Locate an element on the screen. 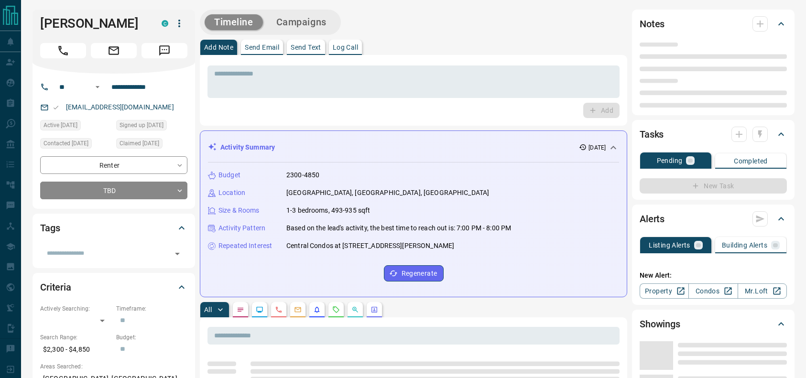  h2: Tasks is located at coordinates (651, 134).